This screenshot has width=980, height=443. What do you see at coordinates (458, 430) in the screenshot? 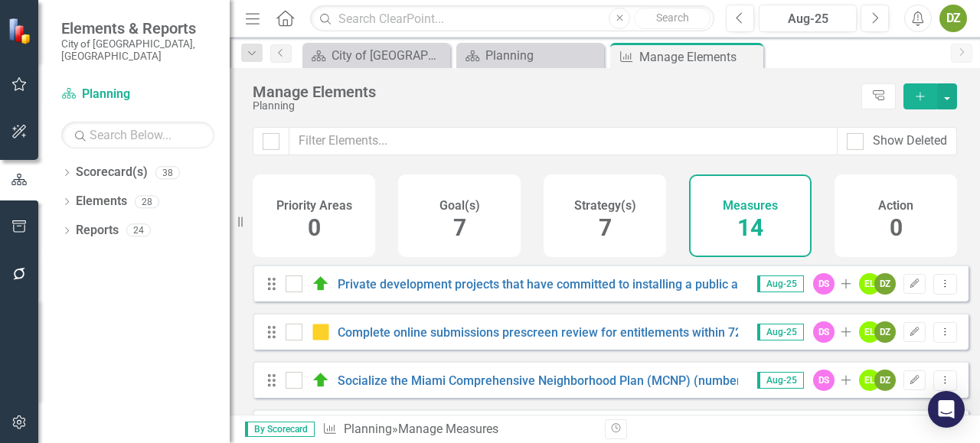
I see `div: » Manage Measures` at bounding box center [458, 430].